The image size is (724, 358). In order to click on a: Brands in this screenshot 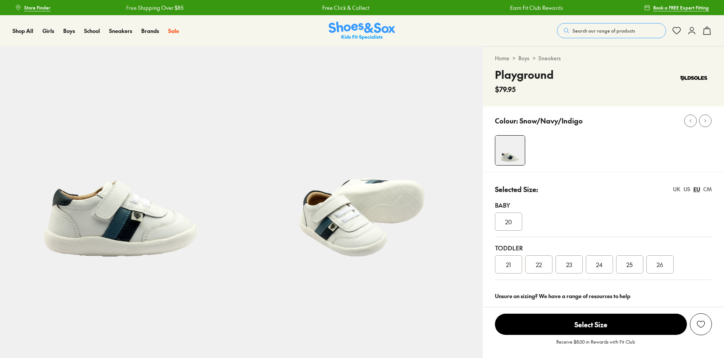, I will do `click(150, 31)`.